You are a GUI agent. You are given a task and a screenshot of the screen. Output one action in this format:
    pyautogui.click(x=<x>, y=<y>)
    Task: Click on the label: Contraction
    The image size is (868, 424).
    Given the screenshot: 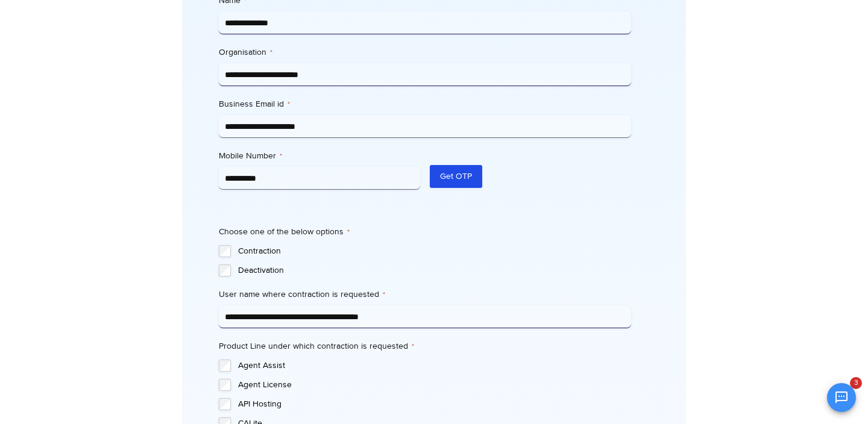 What is the action you would take?
    pyautogui.click(x=434, y=251)
    